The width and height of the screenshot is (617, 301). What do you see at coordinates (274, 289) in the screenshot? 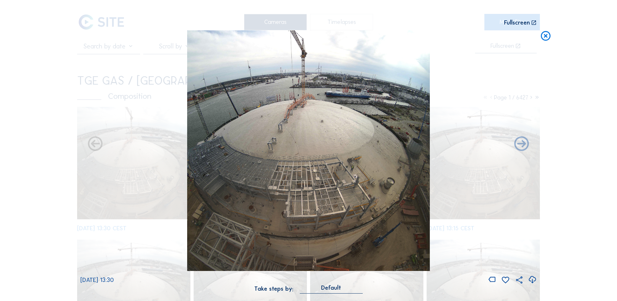
I see `div: Take steps by:` at bounding box center [274, 289].